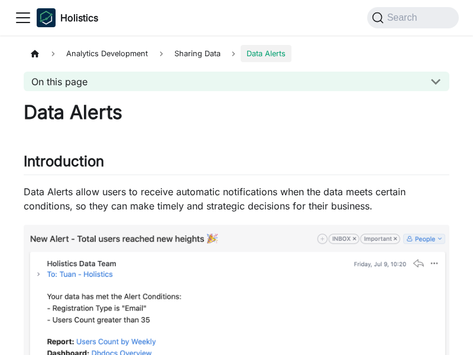 The image size is (473, 355). What do you see at coordinates (198, 53) in the screenshot?
I see `span: Sharing Data` at bounding box center [198, 53].